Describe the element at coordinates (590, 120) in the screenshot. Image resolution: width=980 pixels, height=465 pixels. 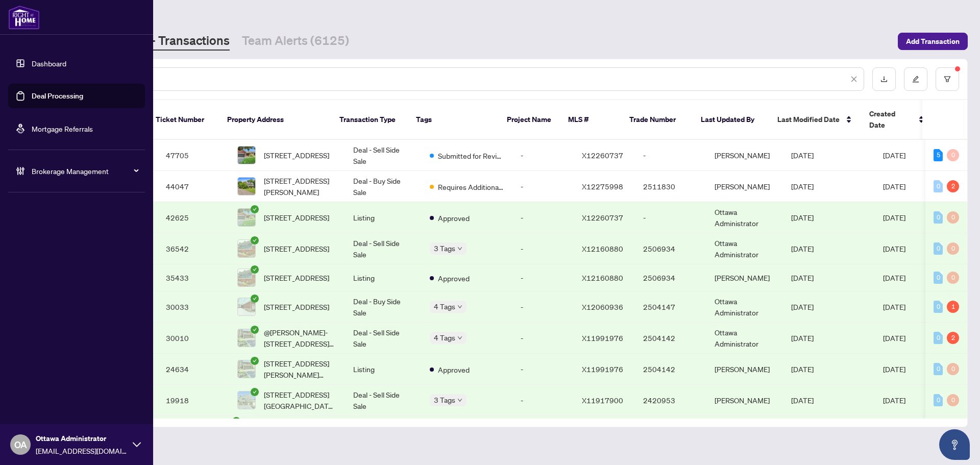
I see `th: MLS #` at that location.